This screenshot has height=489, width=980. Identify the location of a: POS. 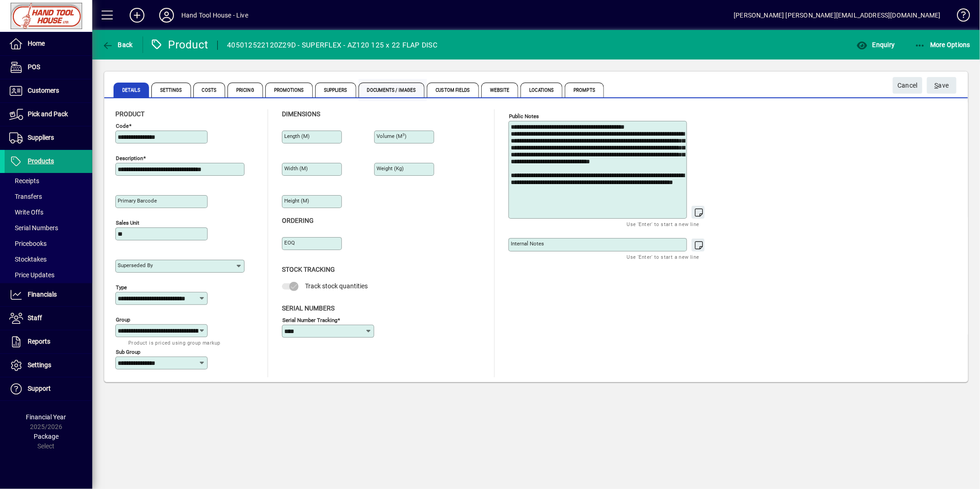
(48, 68).